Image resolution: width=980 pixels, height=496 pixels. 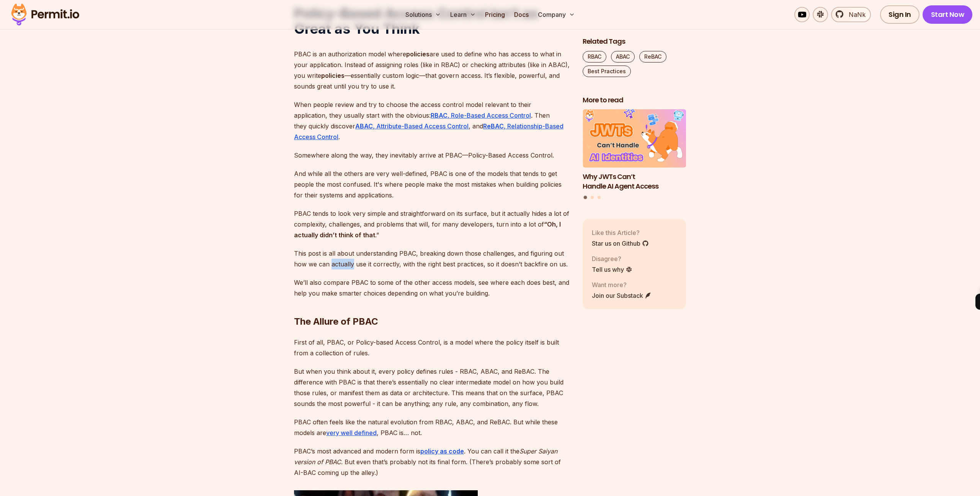 I want to click on a: Why JWTs Can’t Handle AI Agent AccessWhy JWTs Can’t Handle AI Agent Access, so click(x=635, y=151).